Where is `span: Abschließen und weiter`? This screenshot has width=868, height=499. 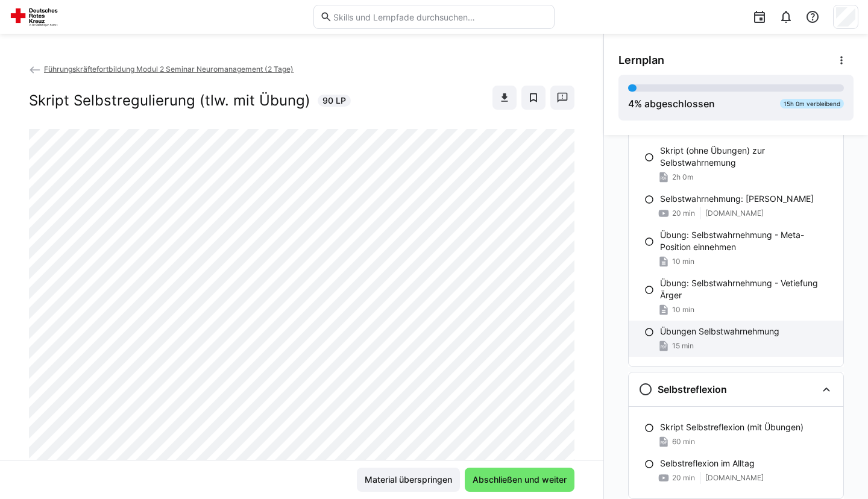
span: Abschließen und weiter is located at coordinates (519, 479).